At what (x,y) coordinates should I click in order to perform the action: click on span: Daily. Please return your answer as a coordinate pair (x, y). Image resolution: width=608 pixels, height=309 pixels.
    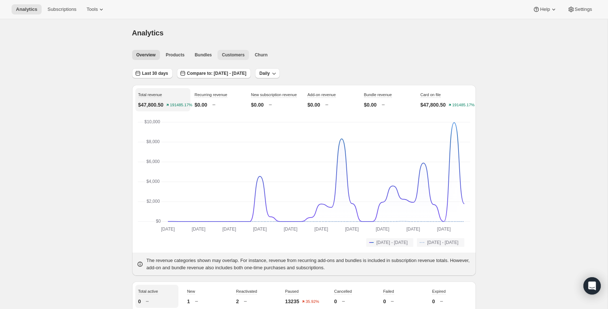
    Looking at the image, I should click on (264, 73).